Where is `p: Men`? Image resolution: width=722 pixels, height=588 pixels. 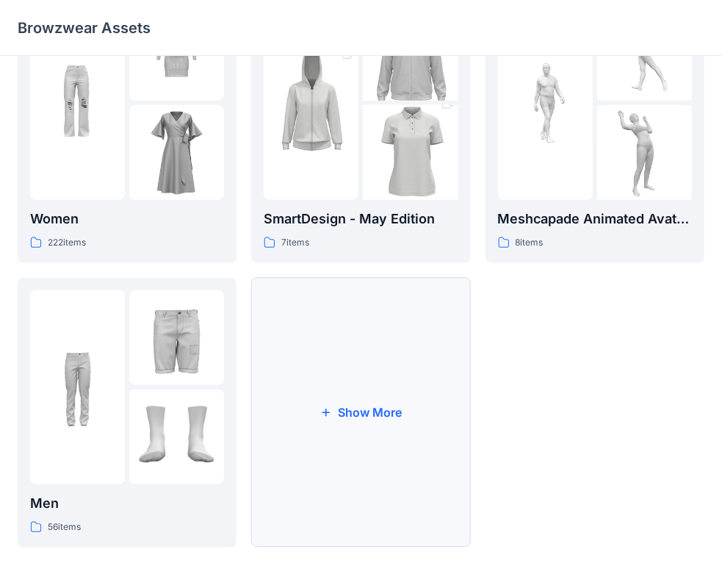
p: Men is located at coordinates (127, 504).